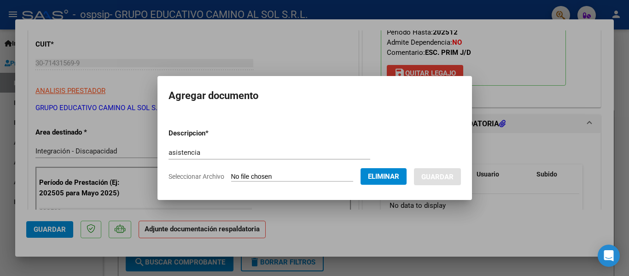 The height and width of the screenshot is (276, 629). What do you see at coordinates (383, 176) in the screenshot?
I see `span: Eliminar` at bounding box center [383, 176].